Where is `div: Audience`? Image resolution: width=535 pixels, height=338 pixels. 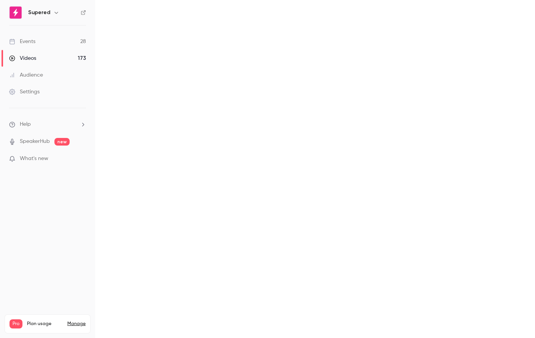
div: Audience is located at coordinates (26, 75).